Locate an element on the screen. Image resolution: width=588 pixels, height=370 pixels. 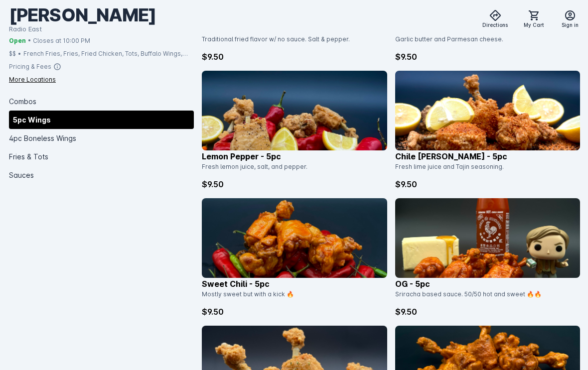
span: • Closes at 10:00 PM is located at coordinates (59, 40).